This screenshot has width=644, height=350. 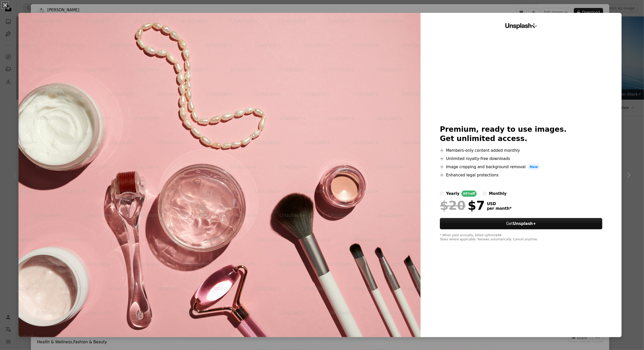 I want to click on button: GetUnsplash+, so click(x=521, y=223).